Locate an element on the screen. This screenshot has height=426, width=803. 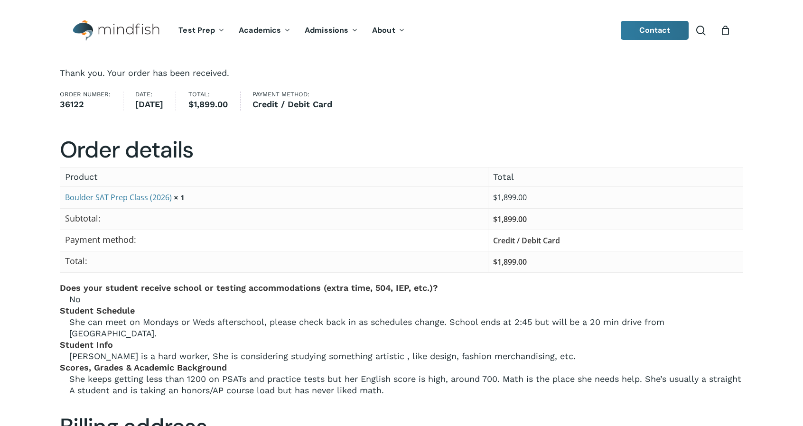
td: Credit / Debit Card is located at coordinates (615, 240).